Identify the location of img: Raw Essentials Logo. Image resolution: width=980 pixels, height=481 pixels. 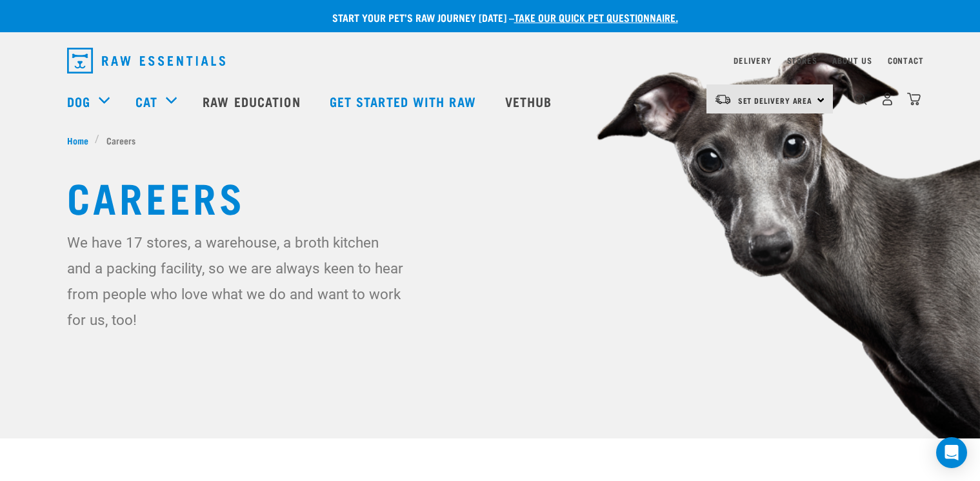
(146, 61).